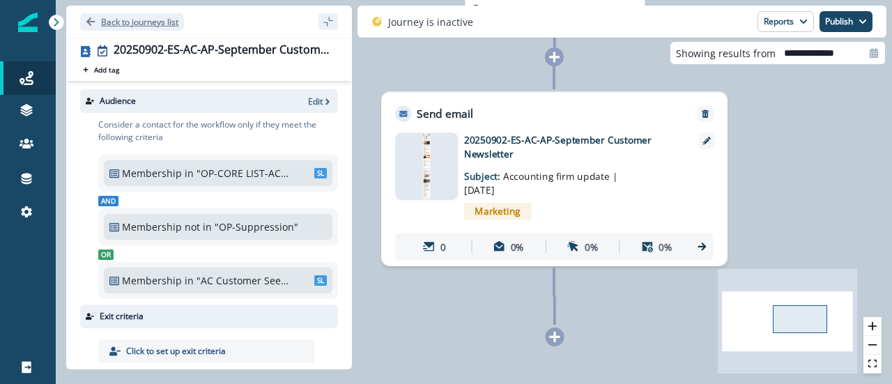 The height and width of the screenshot is (384, 892). I want to click on p: Consider a contact for the workflow only if they meet the following criteria, so click(218, 131).